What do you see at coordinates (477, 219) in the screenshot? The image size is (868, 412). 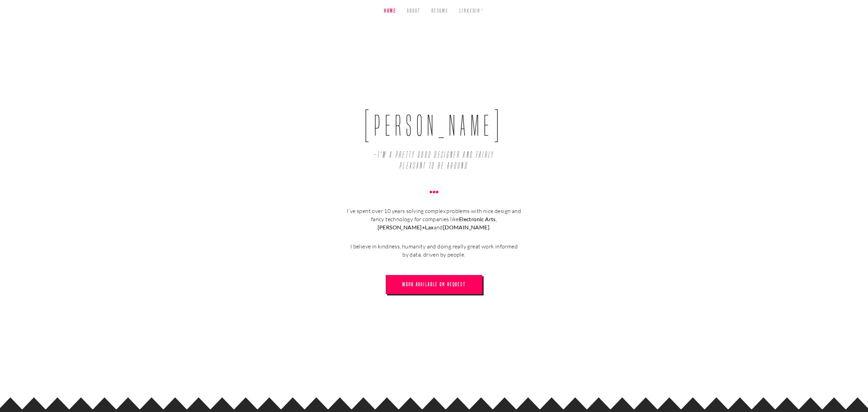 I see `strong: Electronic Arts` at bounding box center [477, 219].